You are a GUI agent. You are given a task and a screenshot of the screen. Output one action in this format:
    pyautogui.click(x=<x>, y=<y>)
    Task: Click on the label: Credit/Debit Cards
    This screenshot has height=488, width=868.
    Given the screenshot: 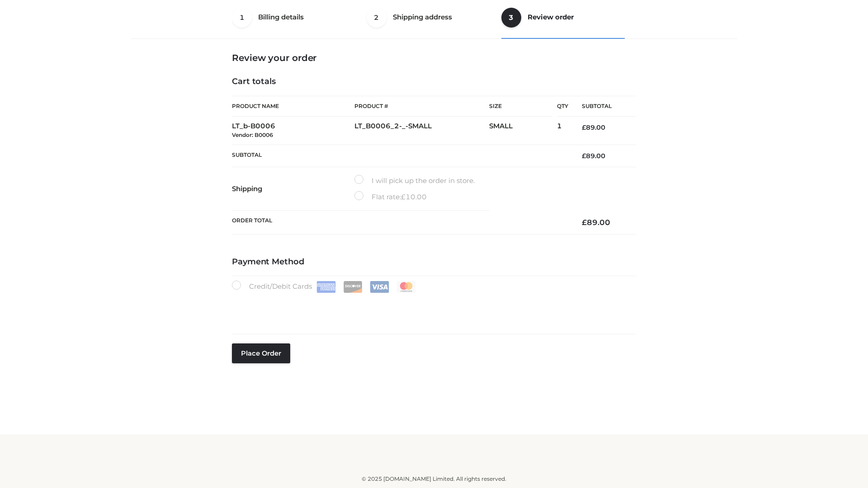 What is the action you would take?
    pyautogui.click(x=324, y=286)
    